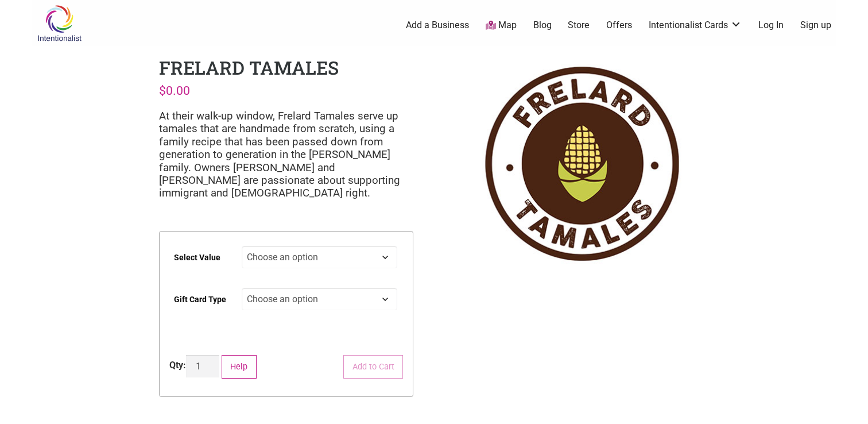 This screenshot has width=868, height=424. Describe the element at coordinates (200, 299) in the screenshot. I see `label: Gift Card Type` at that location.